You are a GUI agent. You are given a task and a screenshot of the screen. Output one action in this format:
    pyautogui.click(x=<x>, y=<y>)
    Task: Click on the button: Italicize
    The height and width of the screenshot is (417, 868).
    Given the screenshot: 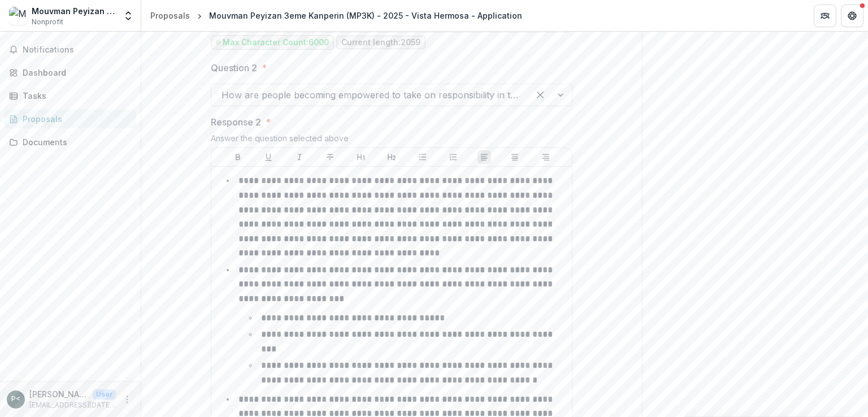 What is the action you would take?
    pyautogui.click(x=300, y=157)
    